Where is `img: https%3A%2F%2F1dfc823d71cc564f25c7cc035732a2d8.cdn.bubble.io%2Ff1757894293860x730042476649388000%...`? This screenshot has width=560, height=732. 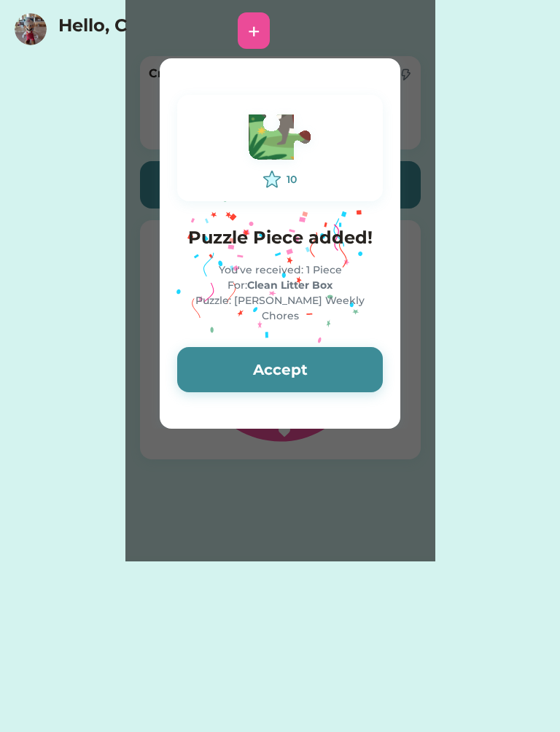 img: https%3A%2F%2F1dfc823d71cc564f25c7cc035732a2d8.cdn.bubble.io%2Ff1757894293860x730042476649388000%... is located at coordinates (31, 29).